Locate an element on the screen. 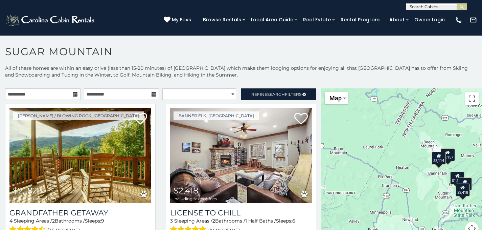 Image resolution: width=482 pixels, height=230 pixels. a: Add to favorites is located at coordinates (301, 119).